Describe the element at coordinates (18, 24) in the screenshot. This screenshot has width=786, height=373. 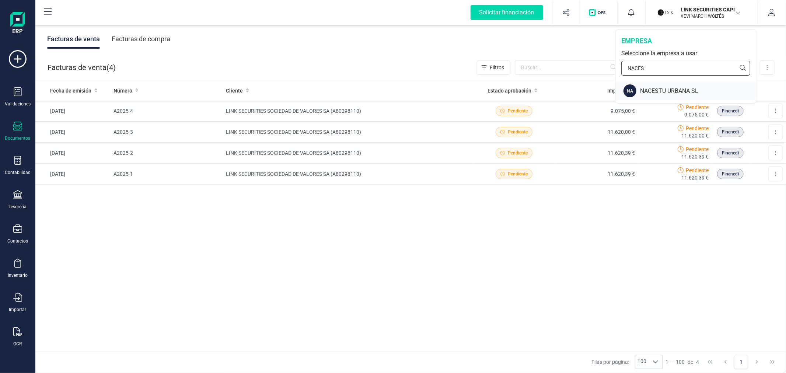
I see `img: Logo Finanedi` at that location.